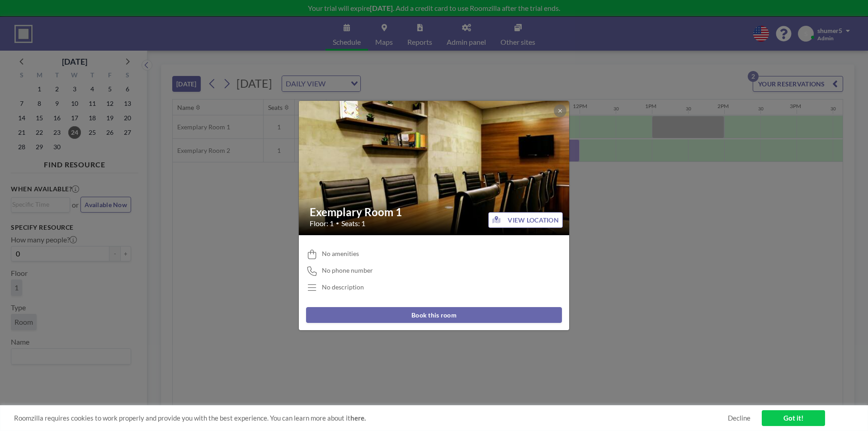 This screenshot has width=868, height=431. I want to click on button: VIEW LOCATION, so click(526, 219).